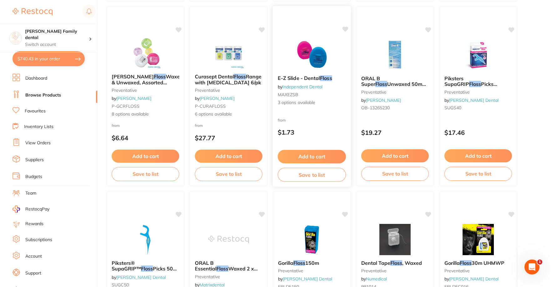 This screenshot has width=552, height=287. What do you see at coordinates (147, 82) in the screenshot?
I see `span: Waxed & Unwaxed, Assorted Colours` at bounding box center [147, 82].